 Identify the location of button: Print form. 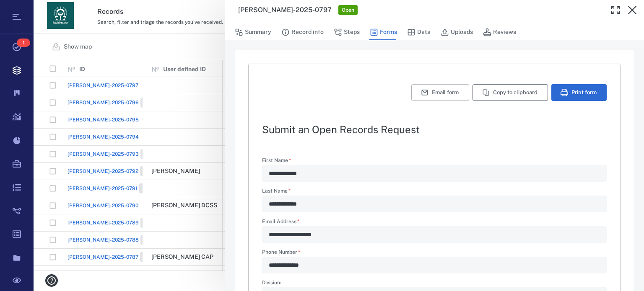
(579, 93).